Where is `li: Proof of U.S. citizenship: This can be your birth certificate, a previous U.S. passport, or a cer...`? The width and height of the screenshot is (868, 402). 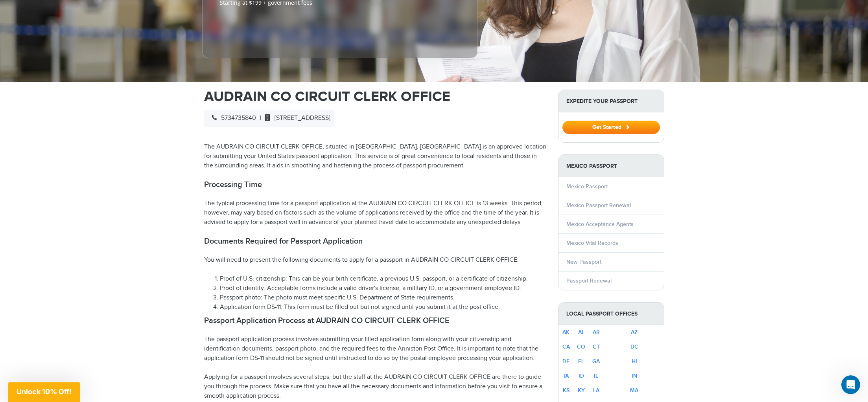
li: Proof of U.S. citizenship: This can be your birth certificate, a previous U.S. passport, or a cer... is located at coordinates (383, 279).